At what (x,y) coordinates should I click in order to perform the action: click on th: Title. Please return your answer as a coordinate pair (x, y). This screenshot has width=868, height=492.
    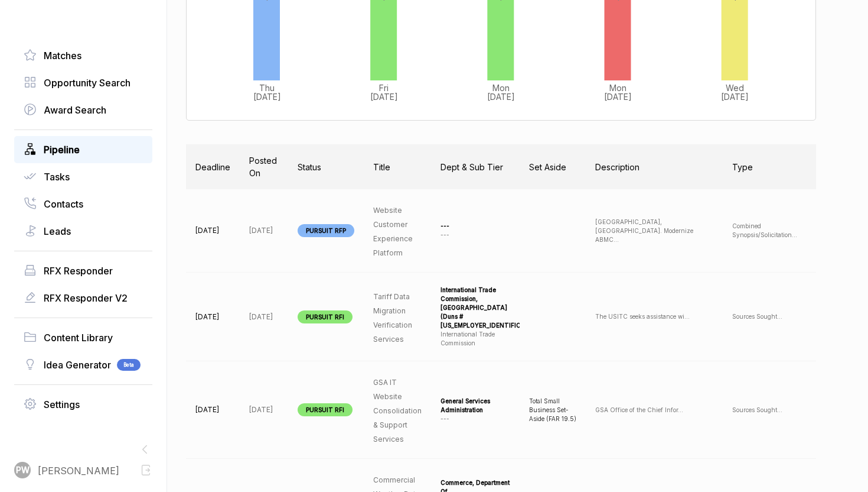
    Looking at the image, I should click on (397, 167).